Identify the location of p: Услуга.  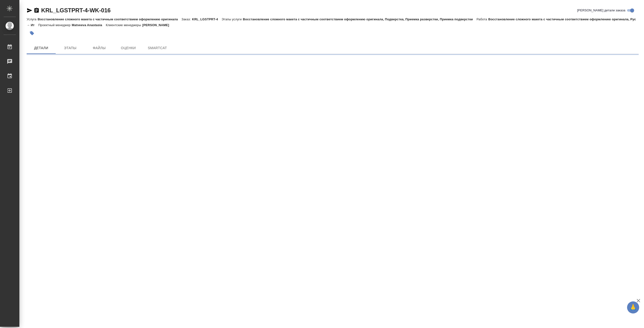
(32, 19).